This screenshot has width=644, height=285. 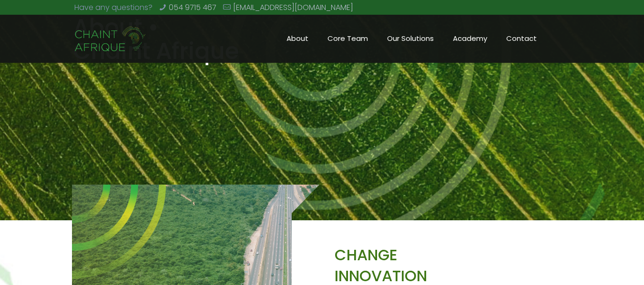 What do you see at coordinates (470, 38) in the screenshot?
I see `span: Academy` at bounding box center [470, 38].